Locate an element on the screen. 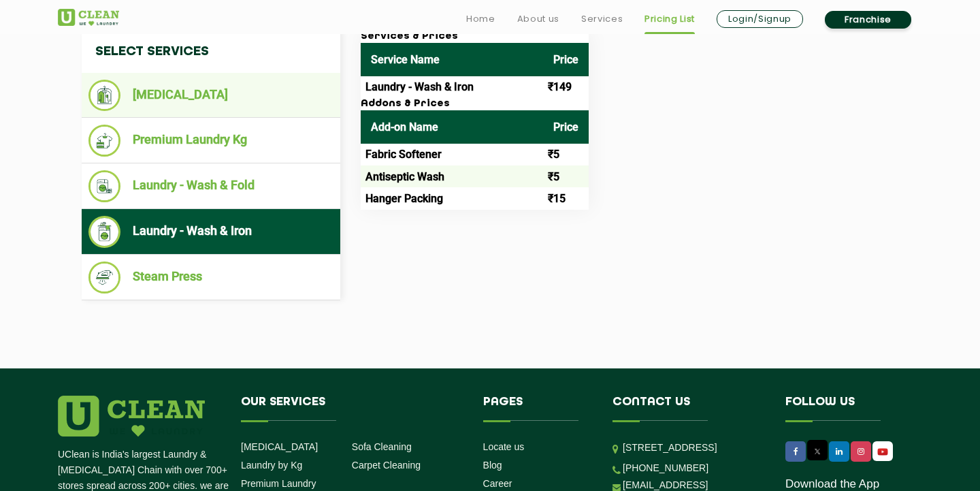  a: Locate us is located at coordinates (504, 446).